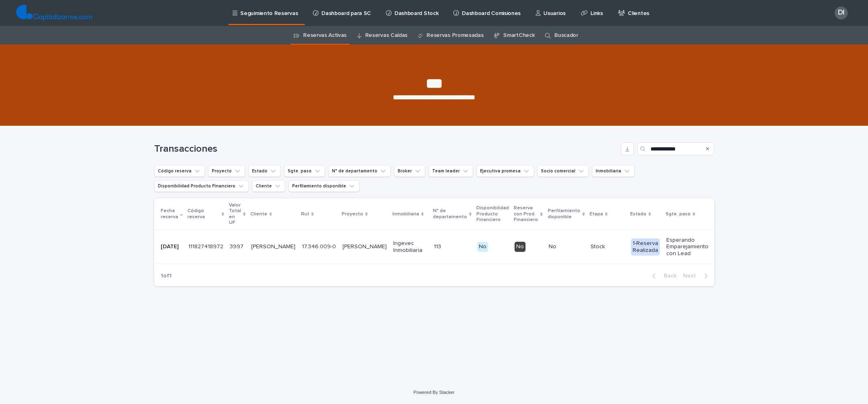 The image size is (868, 404). Describe the element at coordinates (492, 214) in the screenshot. I see `p: Disponibilidad Producto Financiero` at that location.